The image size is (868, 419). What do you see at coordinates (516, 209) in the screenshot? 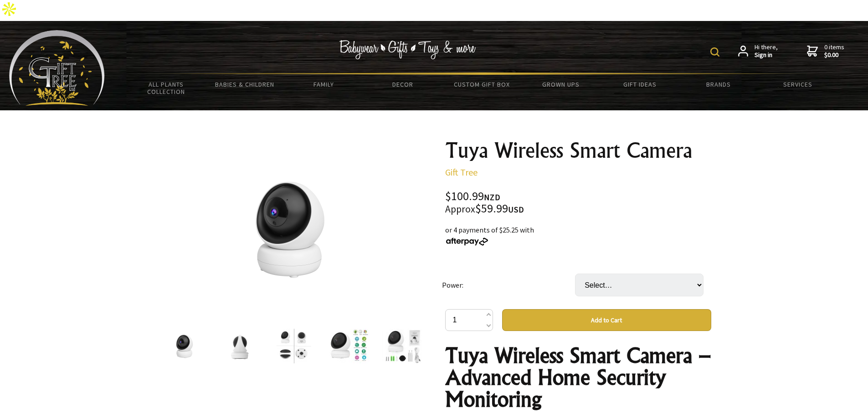
I see `span: USD` at bounding box center [516, 209].